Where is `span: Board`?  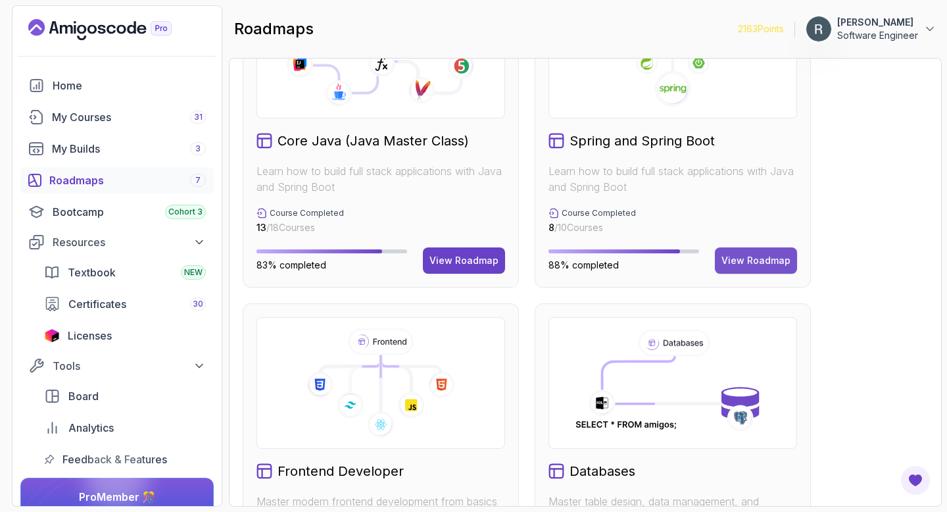
span: Board is located at coordinates (84, 396).